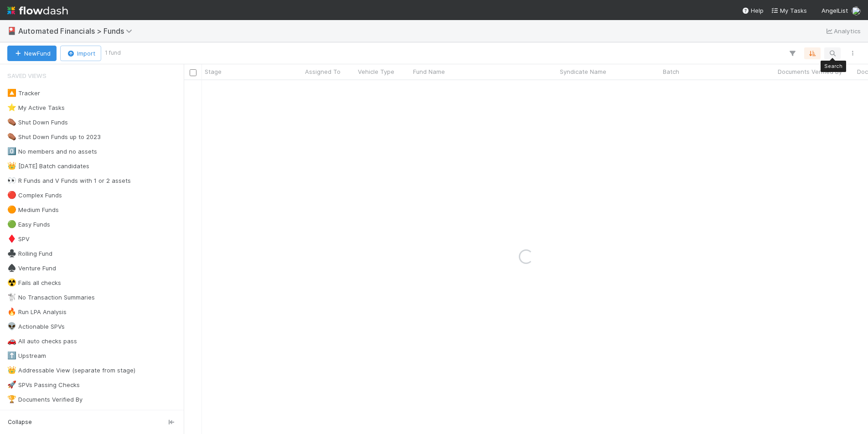  What do you see at coordinates (323, 71) in the screenshot?
I see `span: Assigned To` at bounding box center [323, 71].